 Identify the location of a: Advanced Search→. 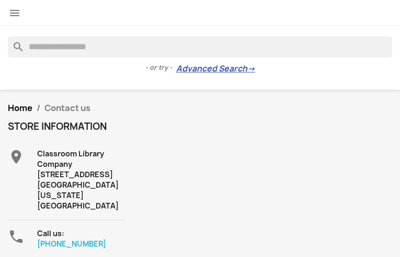
(215, 69).